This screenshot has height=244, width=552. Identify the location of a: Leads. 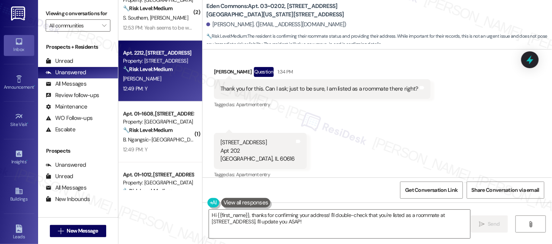
(19, 232).